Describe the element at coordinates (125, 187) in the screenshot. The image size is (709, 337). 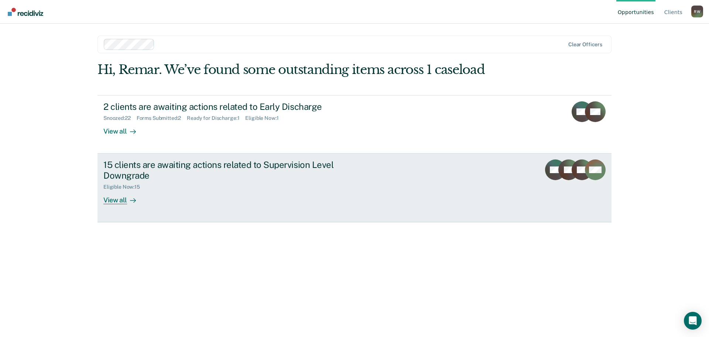
I see `div: Eligible Now : 15` at that location.